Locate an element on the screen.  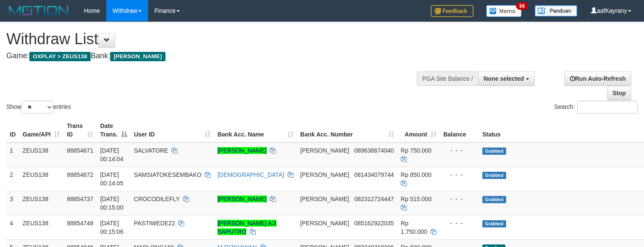
span: None selected is located at coordinates (503, 79).